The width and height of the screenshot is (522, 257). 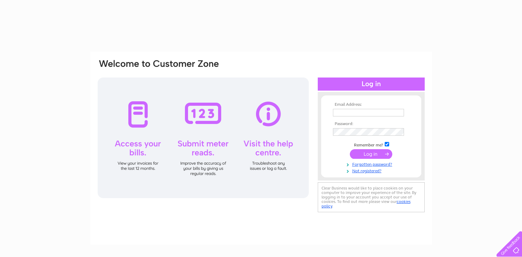 I want to click on a: Not registered?, so click(x=372, y=170).